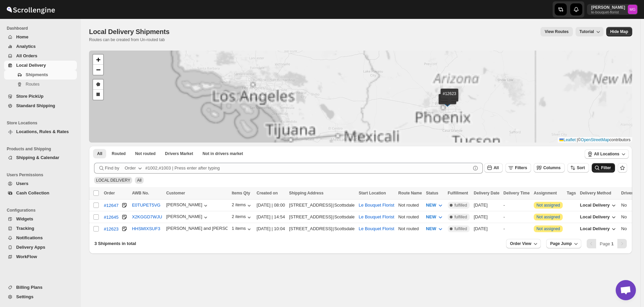 The image size is (644, 307). Describe the element at coordinates (29, 287) in the screenshot. I see `span: Billing Plans` at that location.